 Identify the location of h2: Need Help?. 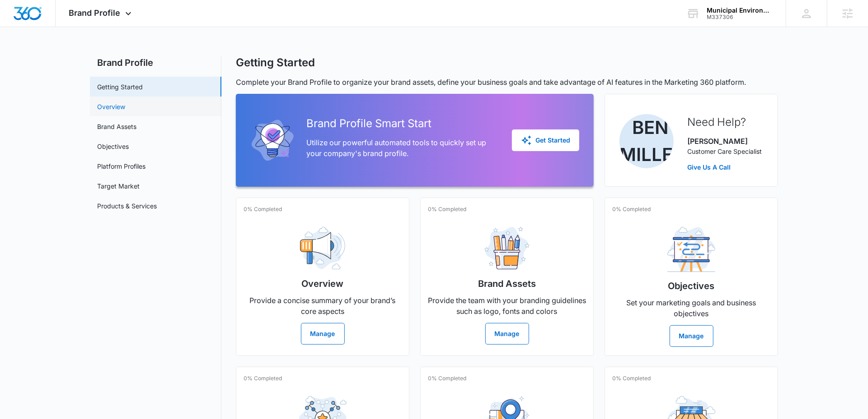
(724, 122).